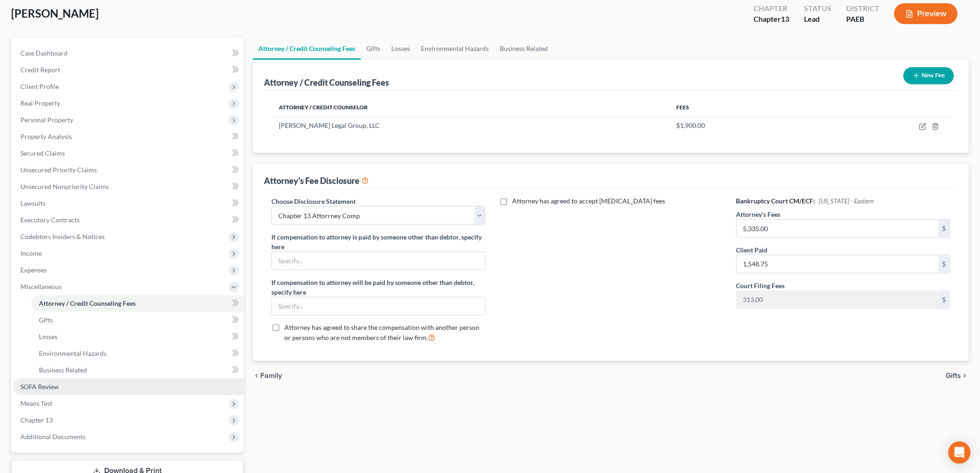 The height and width of the screenshot is (473, 980). Describe the element at coordinates (40, 86) in the screenshot. I see `span: Client Profile` at that location.